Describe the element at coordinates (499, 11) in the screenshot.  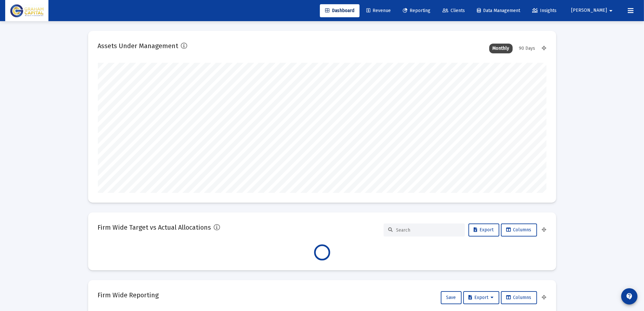
I see `a: Data Management` at that location.